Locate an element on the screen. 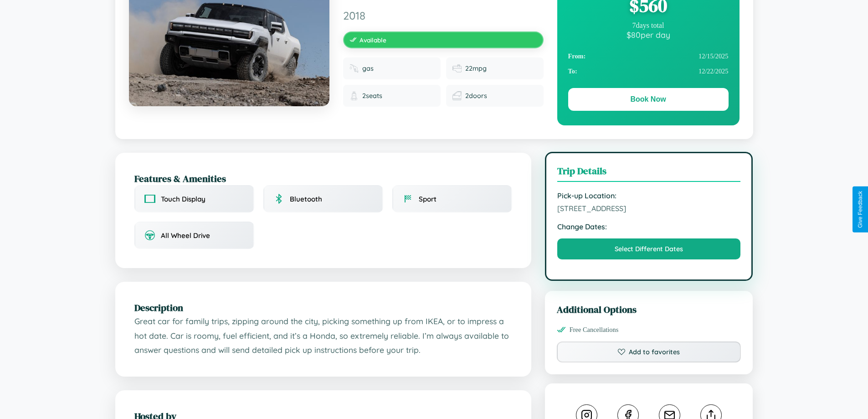 The height and width of the screenshot is (419, 868). strong: From: is located at coordinates (577, 56).